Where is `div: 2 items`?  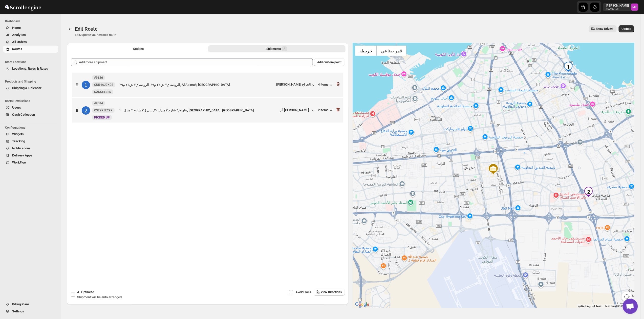
div: 2 items is located at coordinates (326, 111).